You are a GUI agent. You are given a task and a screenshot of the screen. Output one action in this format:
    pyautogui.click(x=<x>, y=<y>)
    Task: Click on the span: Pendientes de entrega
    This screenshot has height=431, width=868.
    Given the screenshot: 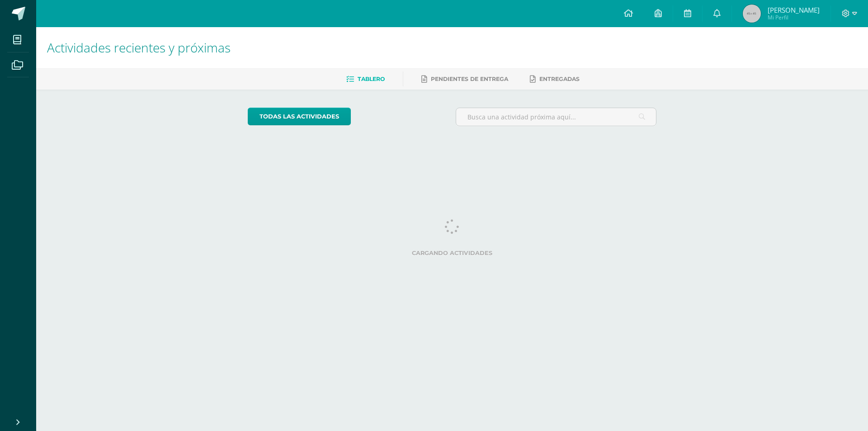 What is the action you would take?
    pyautogui.click(x=469, y=79)
    